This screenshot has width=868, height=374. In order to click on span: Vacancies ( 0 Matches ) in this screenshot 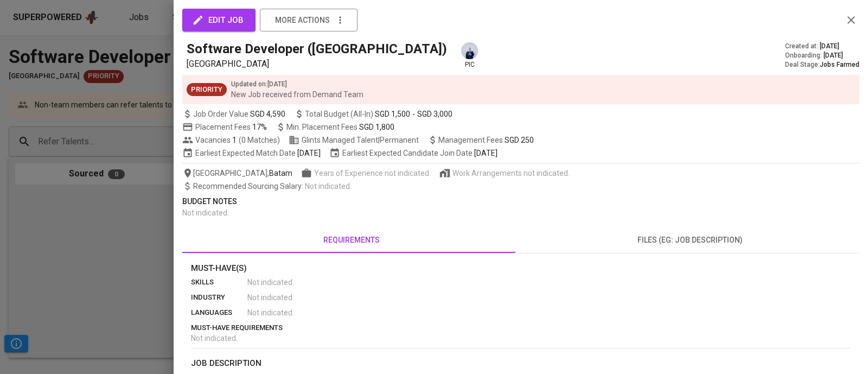, I will do `click(231, 140)`.